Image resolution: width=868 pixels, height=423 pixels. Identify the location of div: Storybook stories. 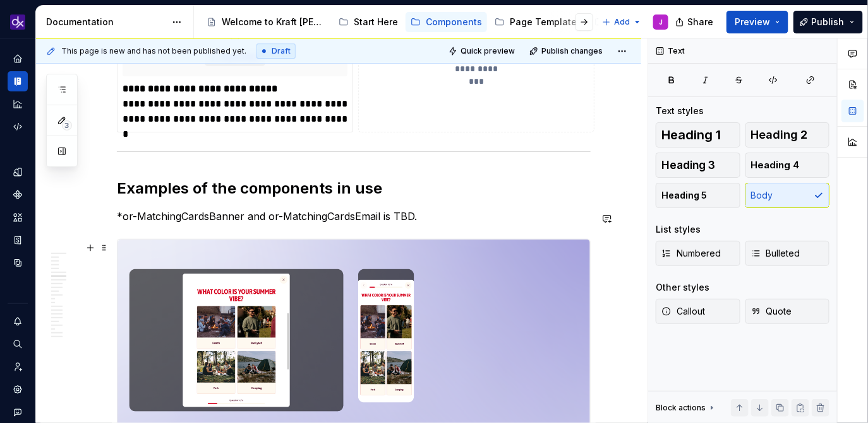
(18, 240).